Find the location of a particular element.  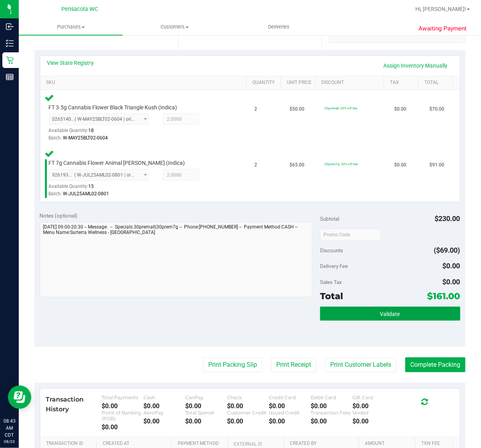

span: ($69.00) is located at coordinates (447, 250).